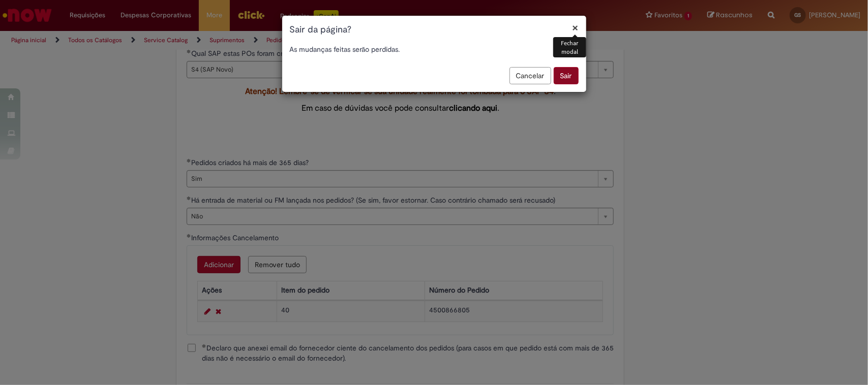 This screenshot has width=868, height=385. I want to click on button: Cancelar, so click(530, 76).